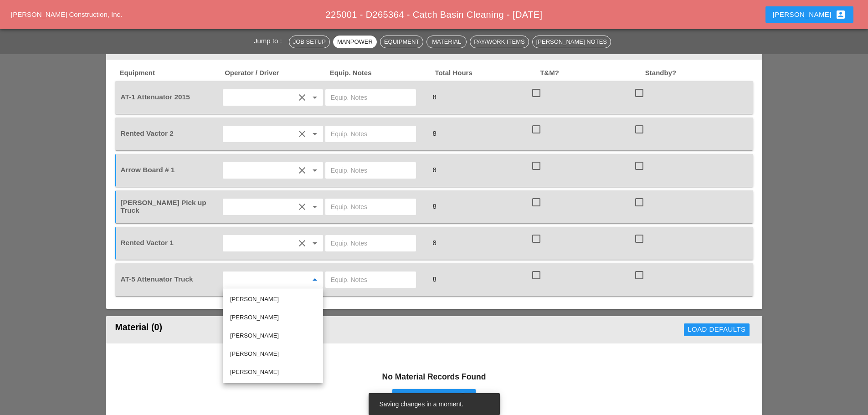  What do you see at coordinates (447, 42) in the screenshot?
I see `div: Material` at bounding box center [447, 42].